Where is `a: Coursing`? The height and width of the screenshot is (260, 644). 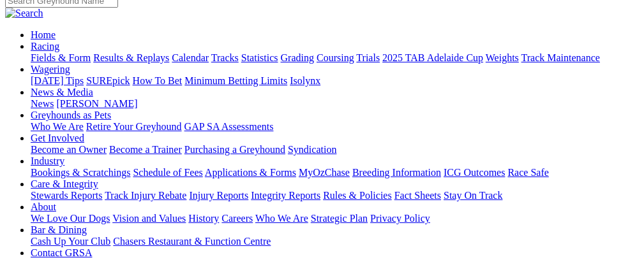 a: Coursing is located at coordinates (335, 58).